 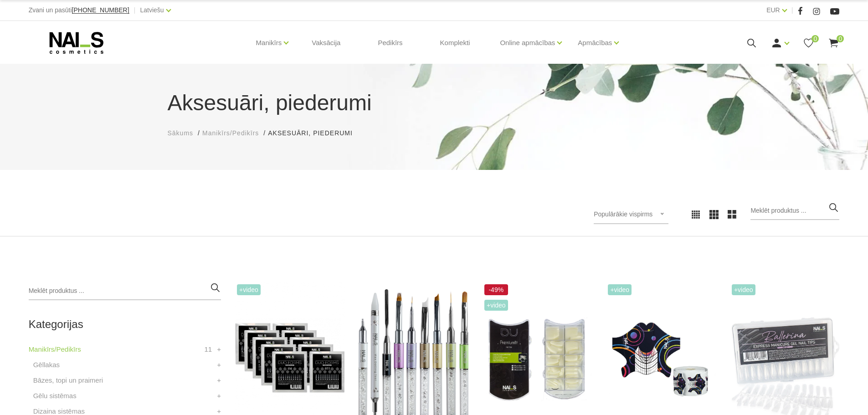 I want to click on span: Populārākie vispirms, so click(x=623, y=214).